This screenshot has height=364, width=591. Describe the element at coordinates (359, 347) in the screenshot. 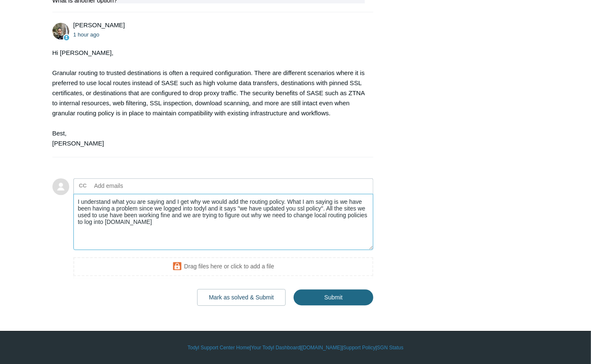

I see `a: Support Policy` at that location.